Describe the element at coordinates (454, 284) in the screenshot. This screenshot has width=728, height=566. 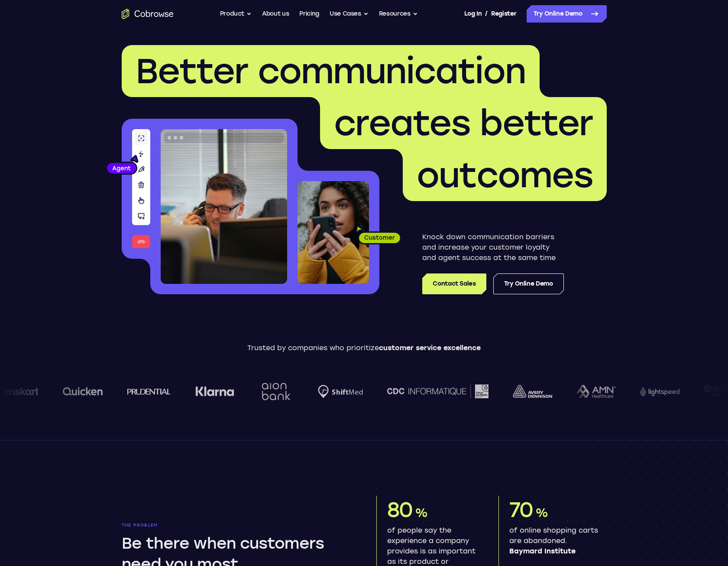
I see `a: Contact Sales` at that location.